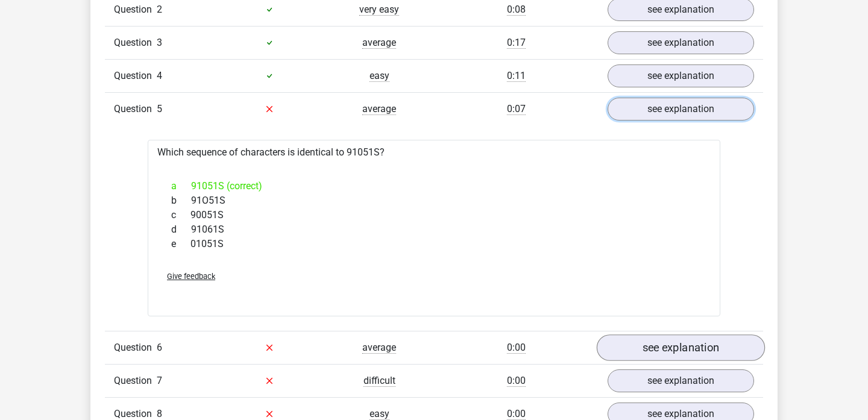 The width and height of the screenshot is (868, 420). What do you see at coordinates (181, 201) in the screenshot?
I see `span: b` at bounding box center [181, 201].